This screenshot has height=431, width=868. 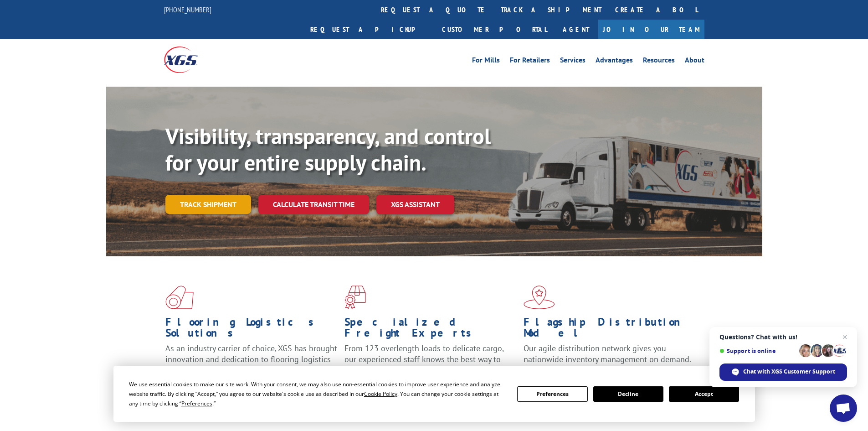 I want to click on a: Resources, so click(x=659, y=61).